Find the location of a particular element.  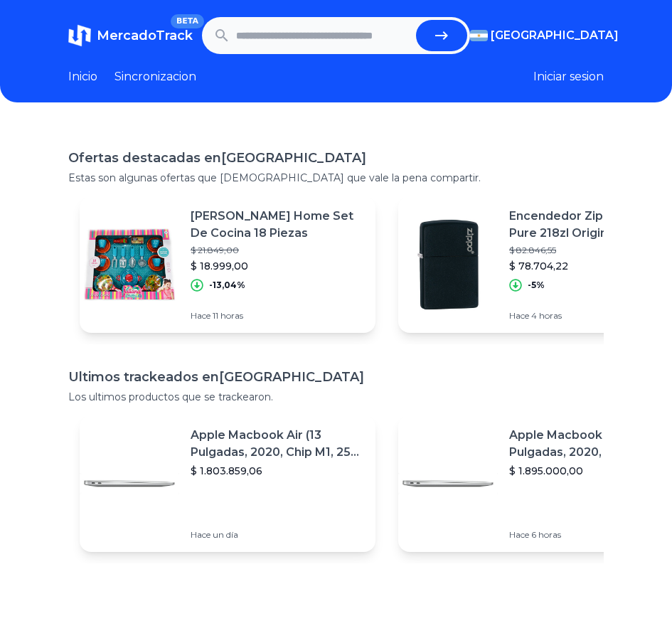

span: BETA is located at coordinates (187, 22).